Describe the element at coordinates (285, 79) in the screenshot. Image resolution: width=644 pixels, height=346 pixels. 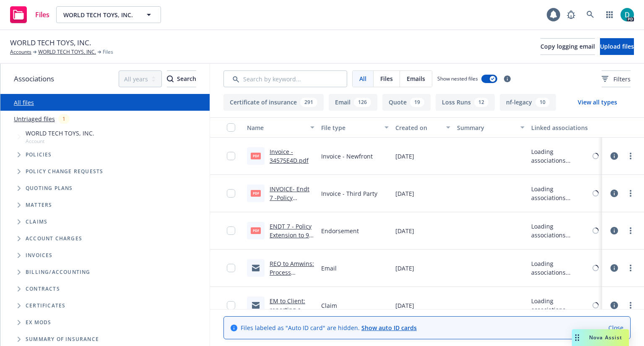
I see `input: Search by keyword...` at that location.